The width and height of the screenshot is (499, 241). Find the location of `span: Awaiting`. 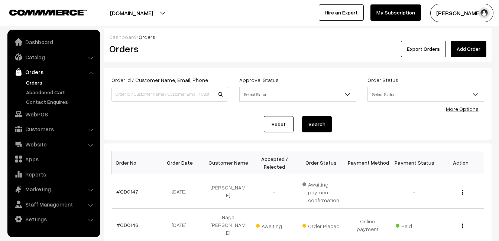

span: Awaiting is located at coordinates (275, 225).